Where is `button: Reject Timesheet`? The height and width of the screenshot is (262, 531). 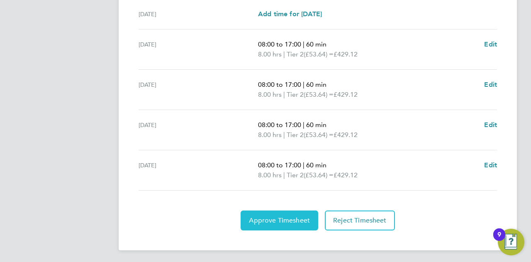
button: Reject Timesheet is located at coordinates (360, 220).